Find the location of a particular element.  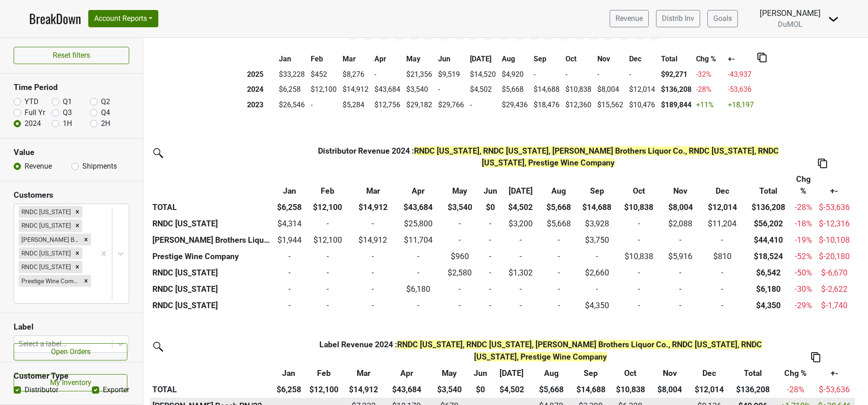

td: $810 is located at coordinates (722, 256).